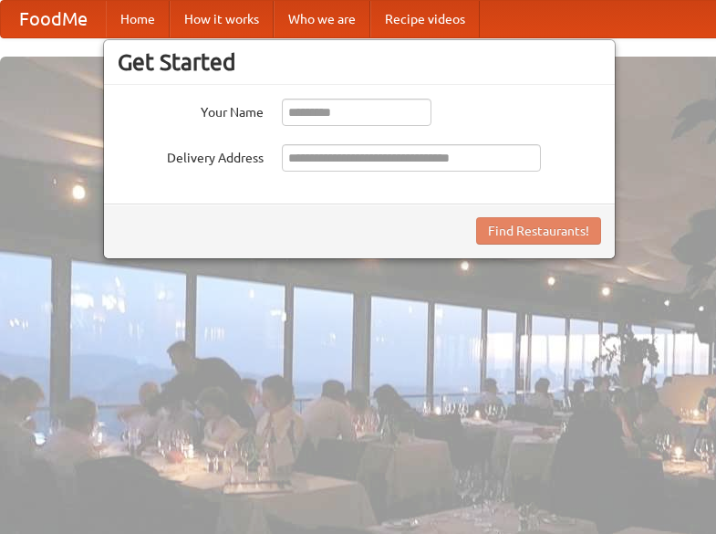 Image resolution: width=716 pixels, height=534 pixels. I want to click on a: How it works, so click(222, 19).